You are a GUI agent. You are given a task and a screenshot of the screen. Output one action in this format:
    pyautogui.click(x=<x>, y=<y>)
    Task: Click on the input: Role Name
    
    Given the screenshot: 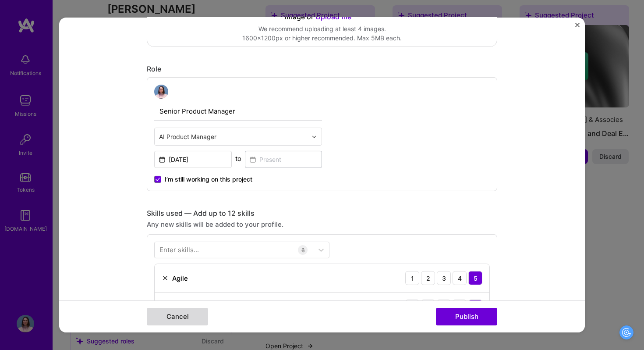 What is the action you would take?
    pyautogui.click(x=238, y=112)
    